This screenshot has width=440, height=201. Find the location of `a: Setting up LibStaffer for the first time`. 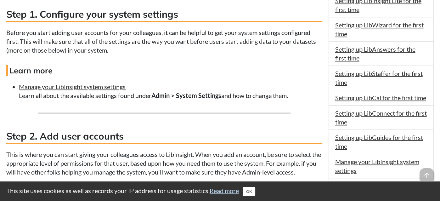

a: Setting up LibStaffer for the first time is located at coordinates (379, 78).